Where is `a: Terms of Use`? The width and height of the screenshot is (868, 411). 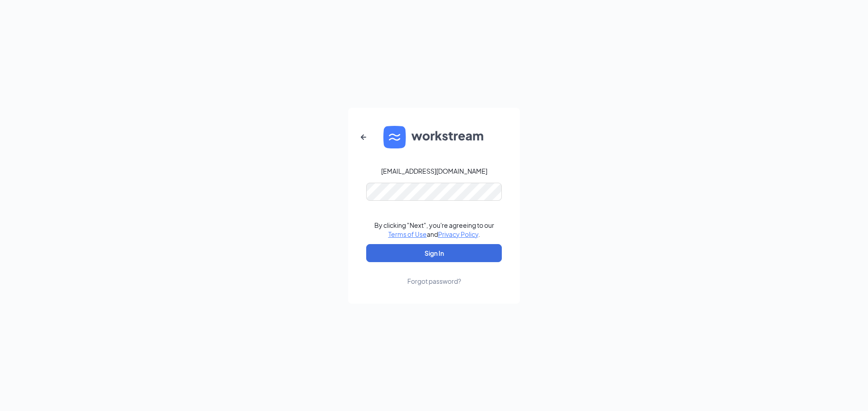 a: Terms of Use is located at coordinates (407, 235).